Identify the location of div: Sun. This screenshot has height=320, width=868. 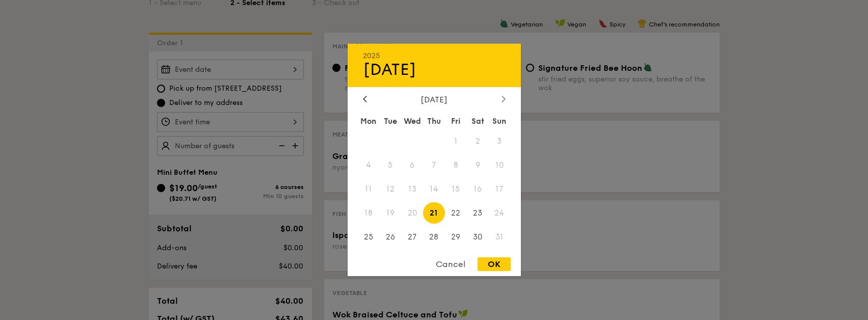
(499, 121).